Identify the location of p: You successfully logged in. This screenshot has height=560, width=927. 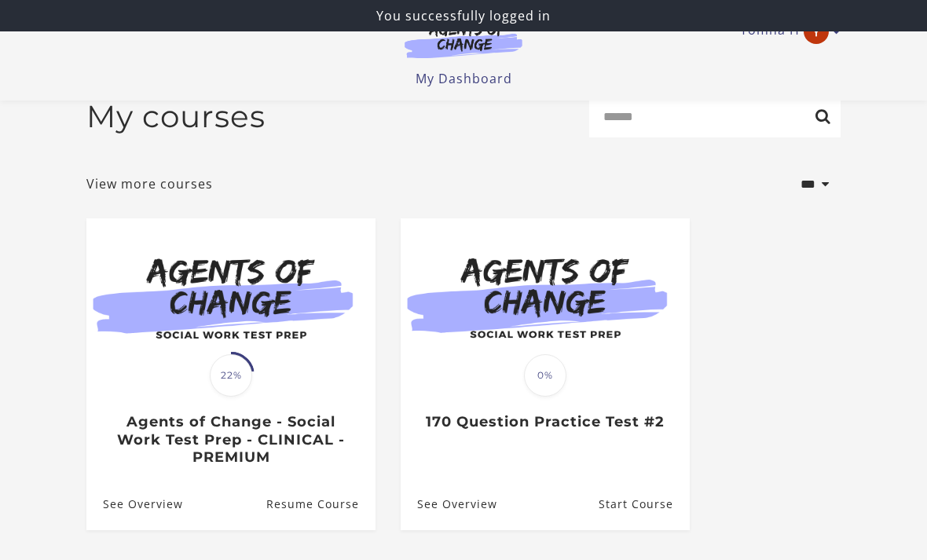
(464, 16).